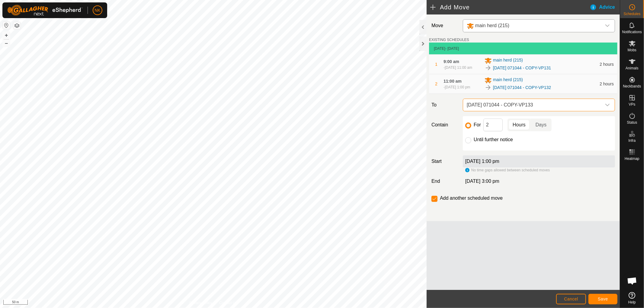  What do you see at coordinates (477, 125) in the screenshot?
I see `label: For` at bounding box center [477, 125].